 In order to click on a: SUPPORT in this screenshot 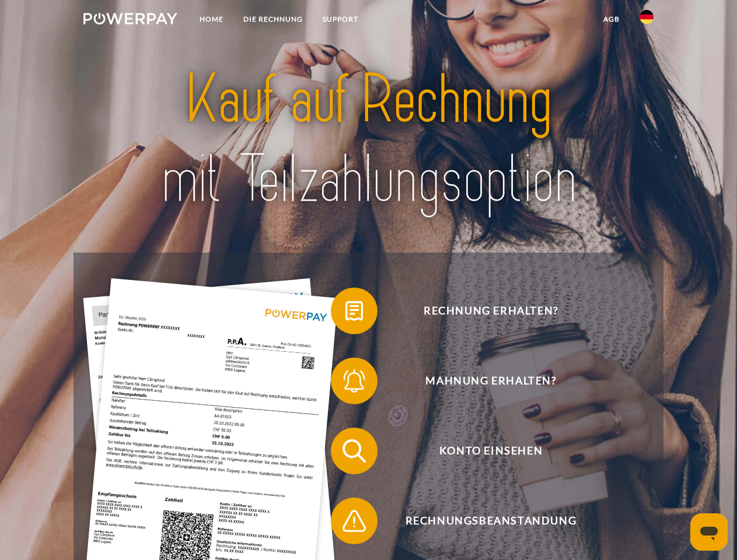, I will do `click(340, 20)`.